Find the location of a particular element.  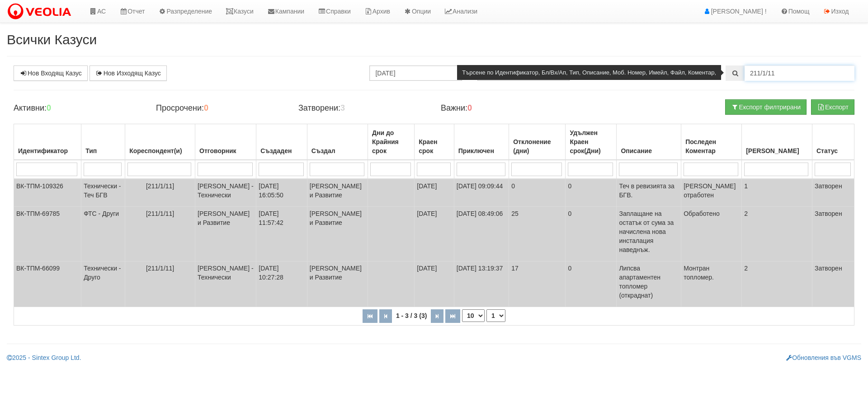

th: Последен Коментар: No sort applied, activate to apply an ascending sort is located at coordinates (711, 142).